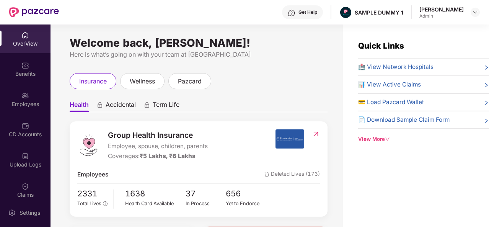  I want to click on img: logo, so click(89, 145).